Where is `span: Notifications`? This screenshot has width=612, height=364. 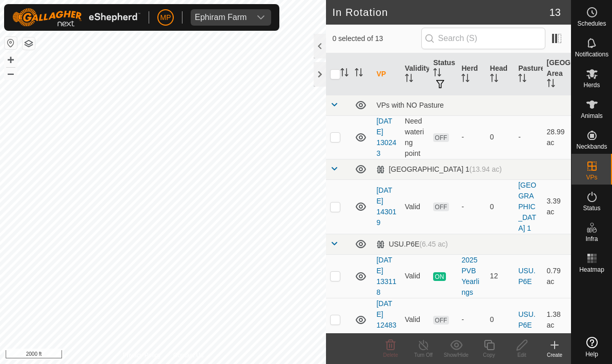
span: Notifications is located at coordinates (591, 54).